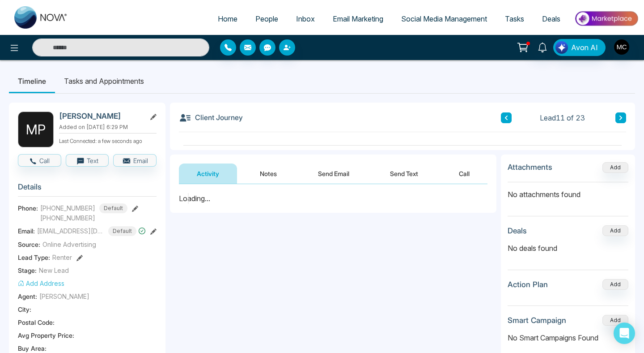  I want to click on span: Lead 11 of 23, so click(562, 118).